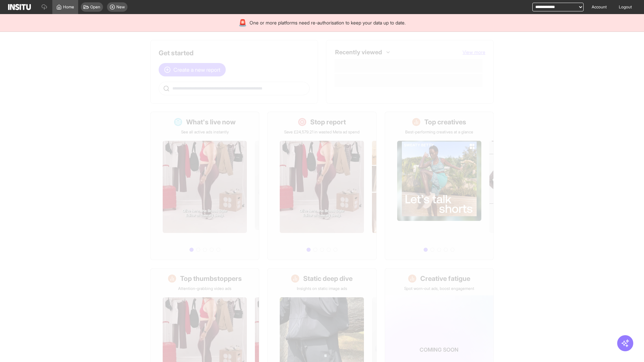 The width and height of the screenshot is (644, 362). I want to click on span: New, so click(121, 7).